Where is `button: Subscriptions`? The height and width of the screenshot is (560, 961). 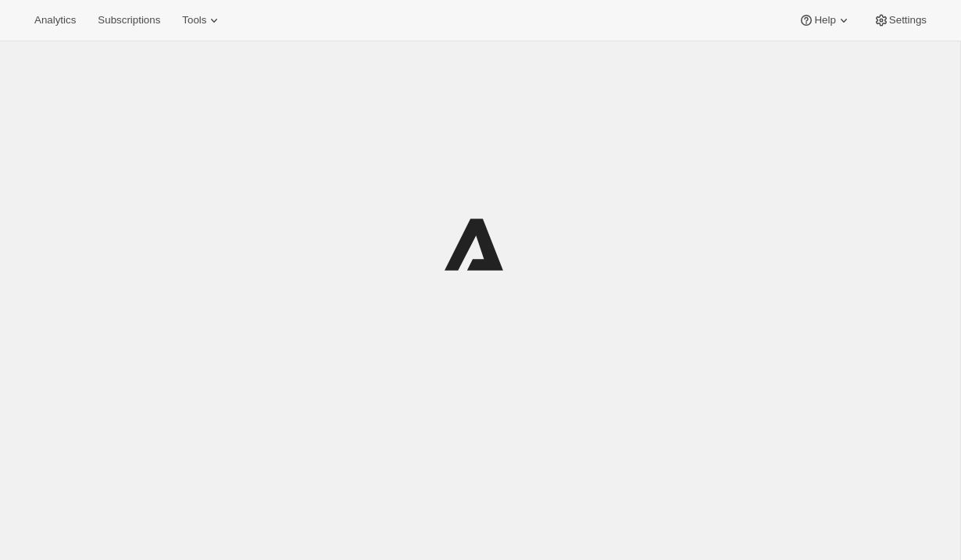
button: Subscriptions is located at coordinates (129, 20).